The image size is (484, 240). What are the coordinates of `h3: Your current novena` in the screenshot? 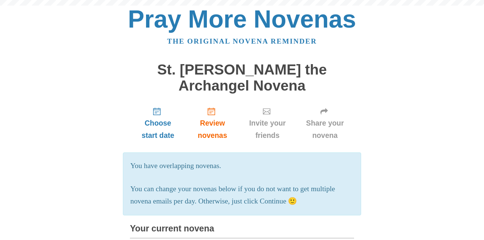 It's located at (242, 231).